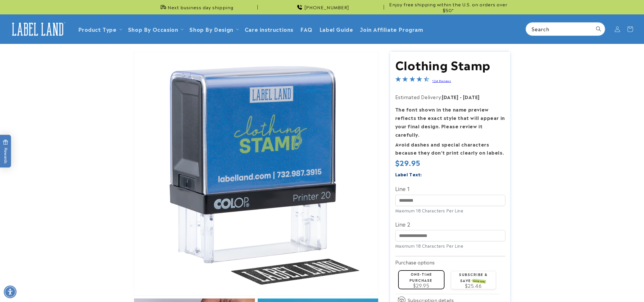  Describe the element at coordinates (336, 29) in the screenshot. I see `span: Label Guide` at that location.